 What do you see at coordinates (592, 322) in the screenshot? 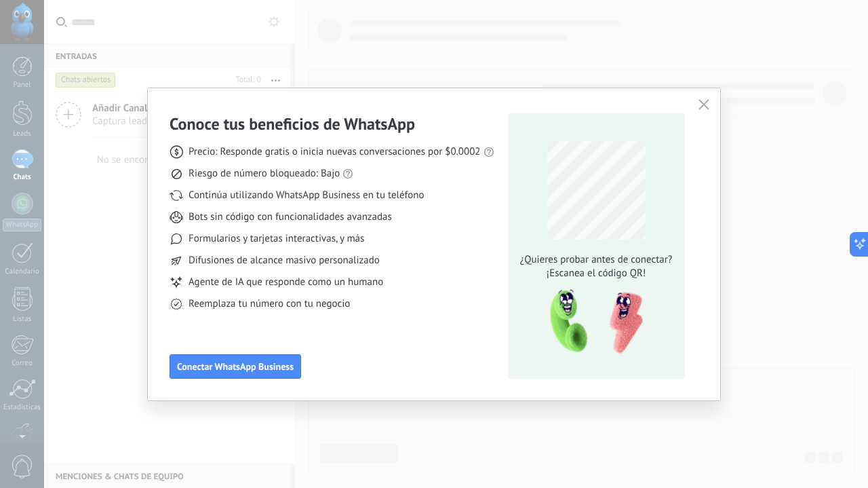
I see `img: qr-pic-1x.png` at bounding box center [592, 322].